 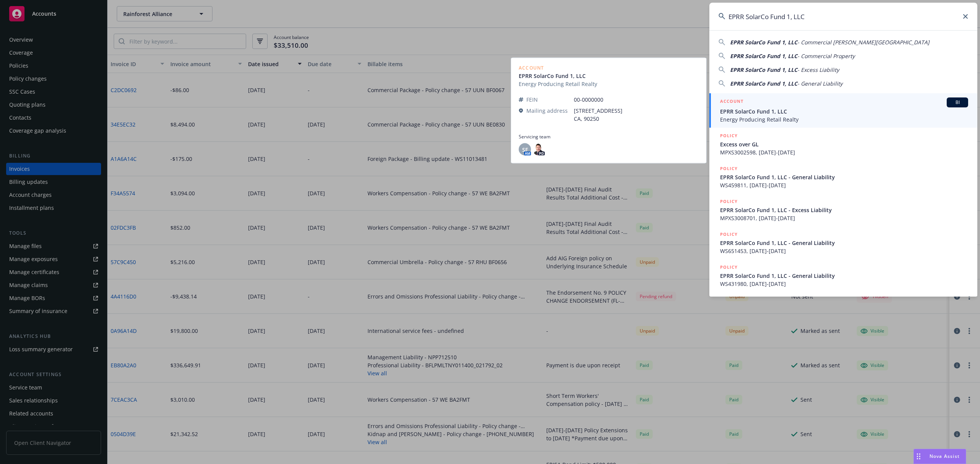 What do you see at coordinates (944, 456) in the screenshot?
I see `span: Nova Assist` at bounding box center [944, 456].